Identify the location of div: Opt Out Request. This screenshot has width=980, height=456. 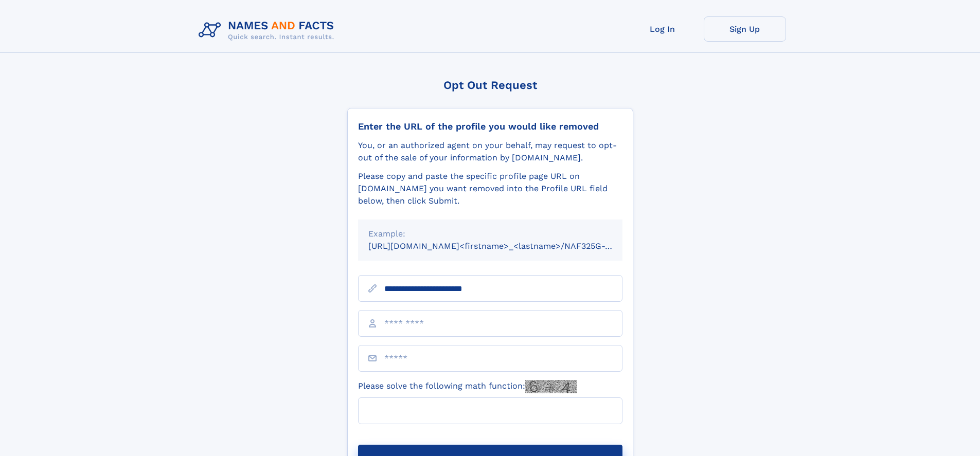
(490, 85).